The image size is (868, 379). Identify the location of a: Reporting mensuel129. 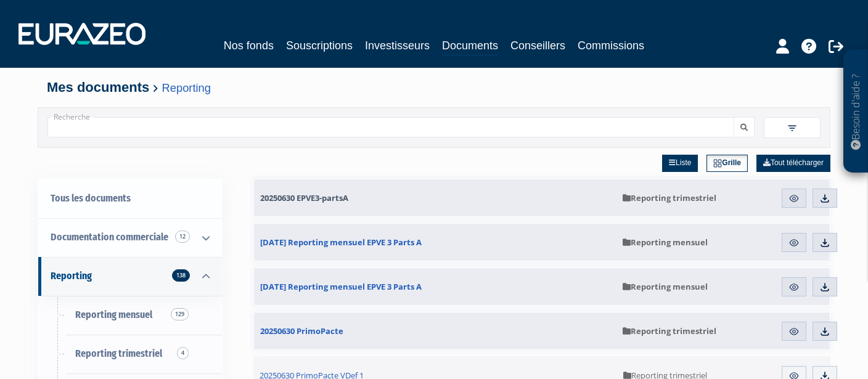
(130, 314).